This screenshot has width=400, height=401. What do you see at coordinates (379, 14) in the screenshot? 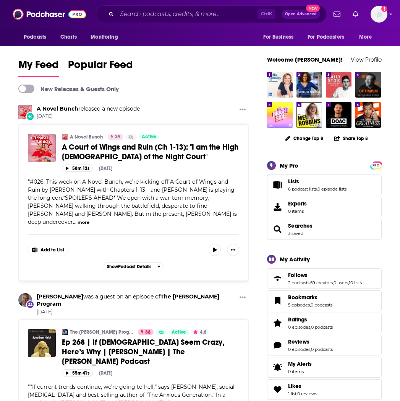
I see `button: Show profile menu` at bounding box center [379, 14].